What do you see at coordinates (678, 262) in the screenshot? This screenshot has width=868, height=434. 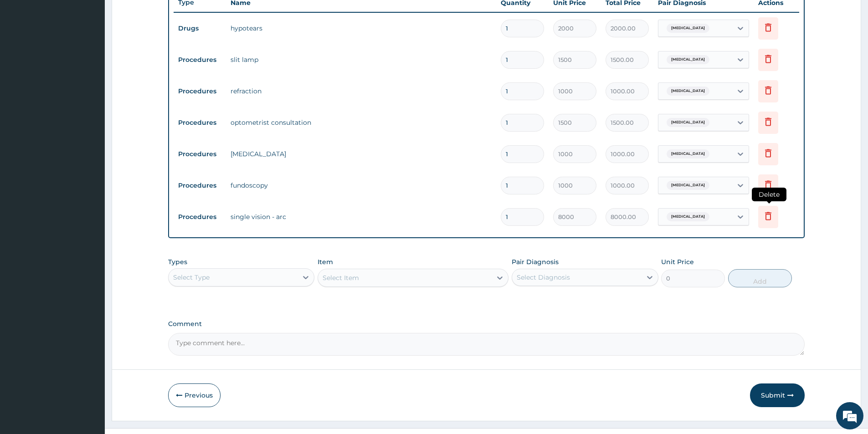 I see `label: Unit Price` at bounding box center [678, 262].